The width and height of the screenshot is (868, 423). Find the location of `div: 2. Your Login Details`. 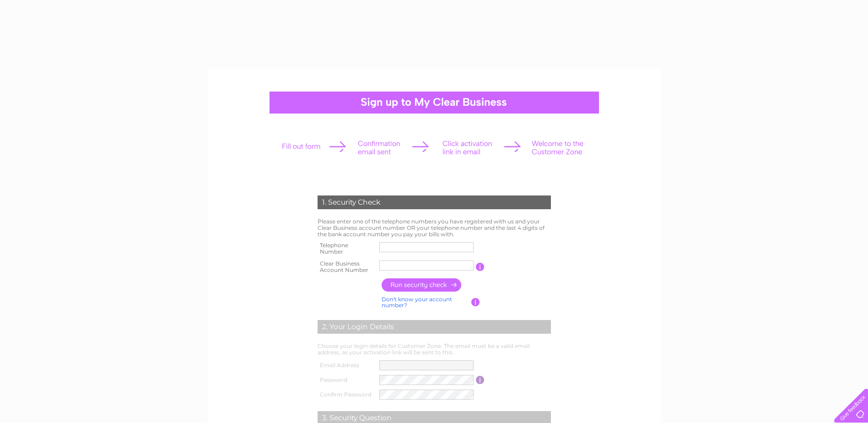

div: 2. Your Login Details is located at coordinates (434, 327).